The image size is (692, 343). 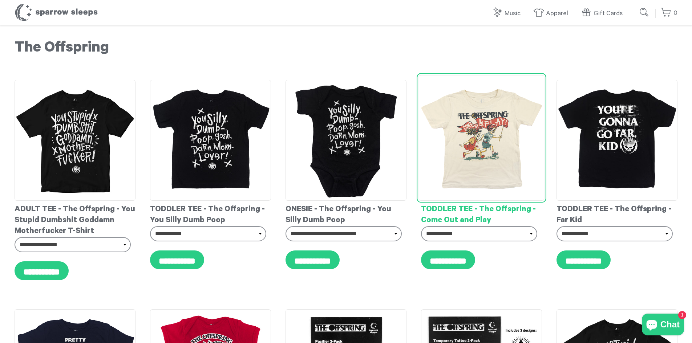 I want to click on a: Gift Cards, so click(x=603, y=13).